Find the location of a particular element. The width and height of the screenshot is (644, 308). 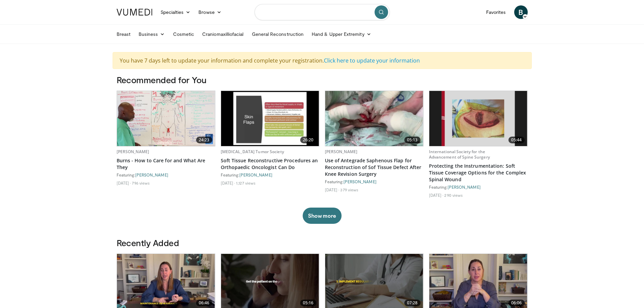

a: Cosmetic is located at coordinates (184, 34).